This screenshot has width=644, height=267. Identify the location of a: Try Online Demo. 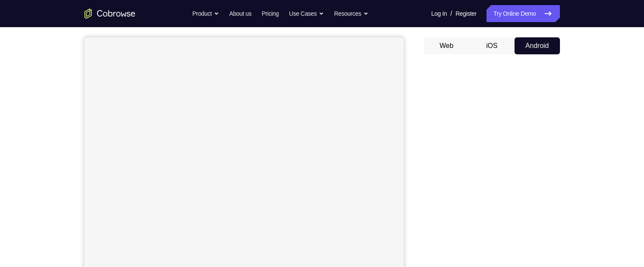
(523, 14).